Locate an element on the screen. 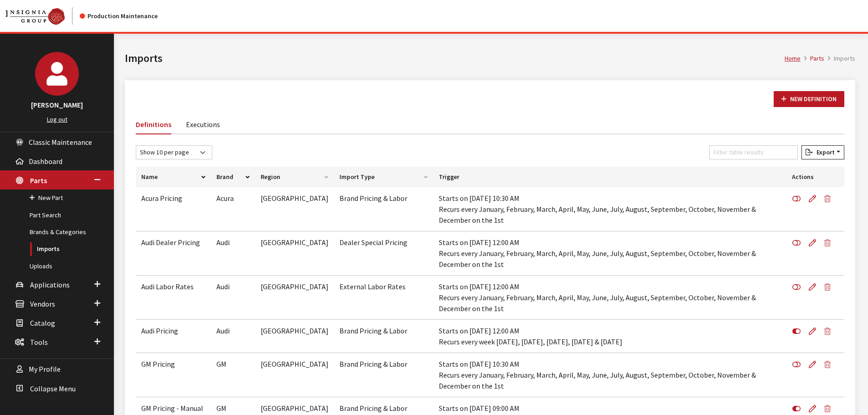 The width and height of the screenshot is (868, 415). span: Classic Maintenance is located at coordinates (60, 142).